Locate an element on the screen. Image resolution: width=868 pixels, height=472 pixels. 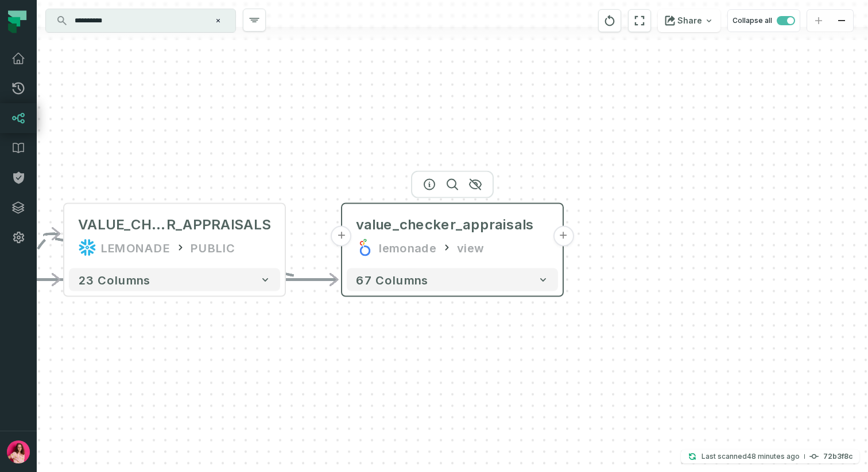
button: Collapse all is located at coordinates (764, 20).